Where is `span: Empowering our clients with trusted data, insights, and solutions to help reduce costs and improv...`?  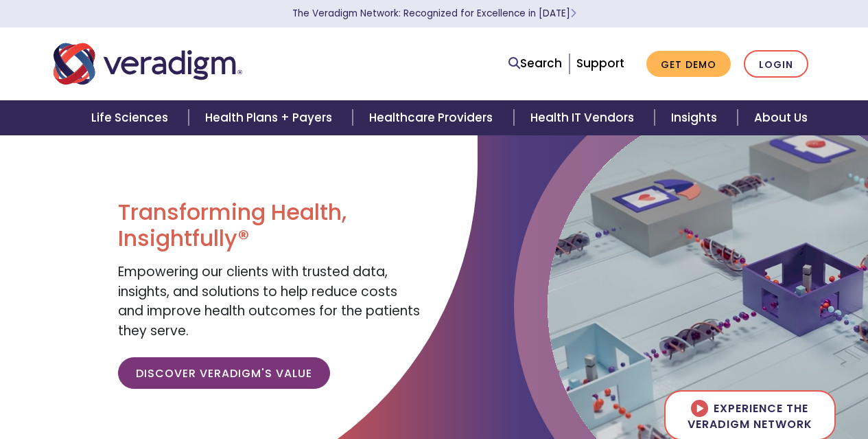
span: Empowering our clients with trusted data, insights, and solutions to help reduce costs and improv... is located at coordinates (269, 301).